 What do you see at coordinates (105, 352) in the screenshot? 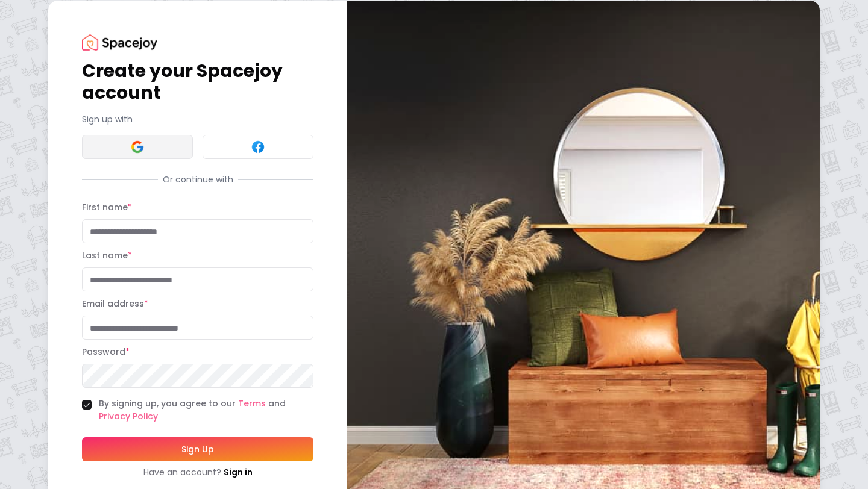
I see `label: Password` at bounding box center [105, 352].